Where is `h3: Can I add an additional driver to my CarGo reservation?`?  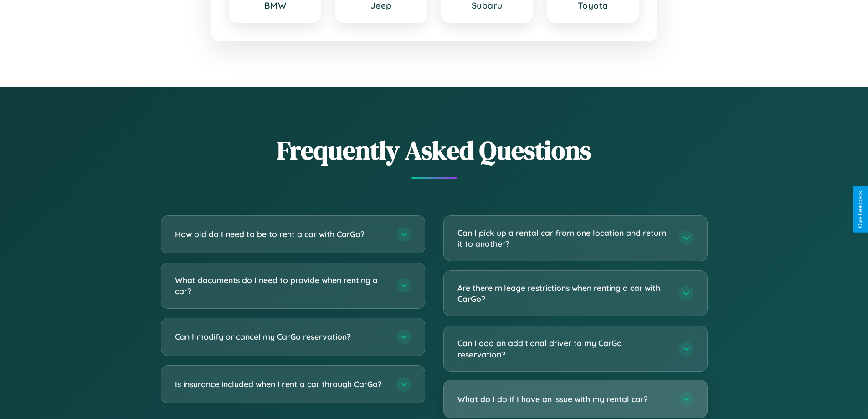 h3: Can I add an additional driver to my CarGo reservation? is located at coordinates (564, 348).